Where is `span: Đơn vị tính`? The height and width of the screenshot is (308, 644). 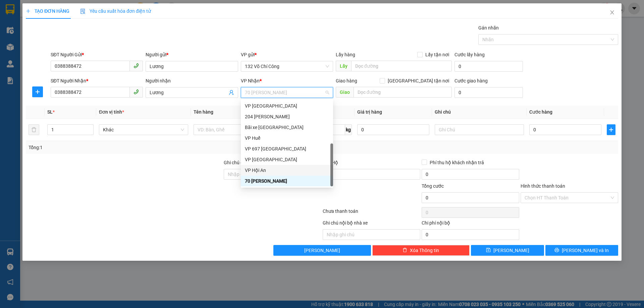 span: Đơn vị tính is located at coordinates (111, 112).